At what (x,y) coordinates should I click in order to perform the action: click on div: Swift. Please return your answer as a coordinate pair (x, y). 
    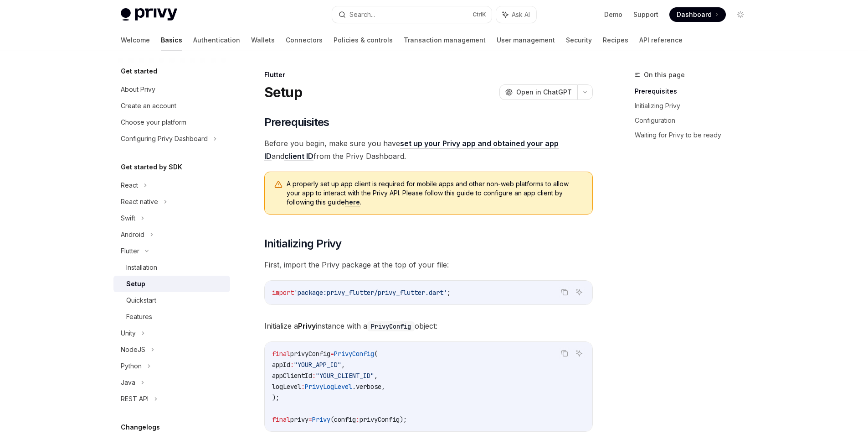
    Looking at the image, I should click on (128, 218).